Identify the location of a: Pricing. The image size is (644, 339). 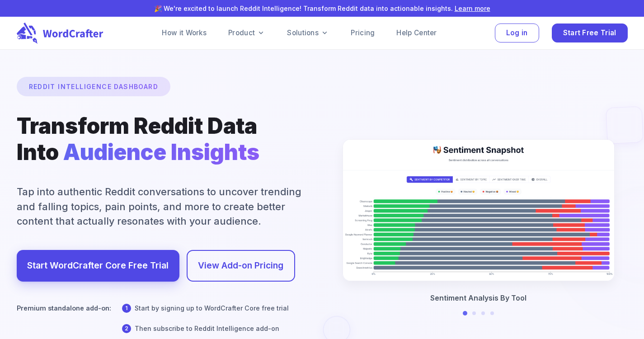
(362, 33).